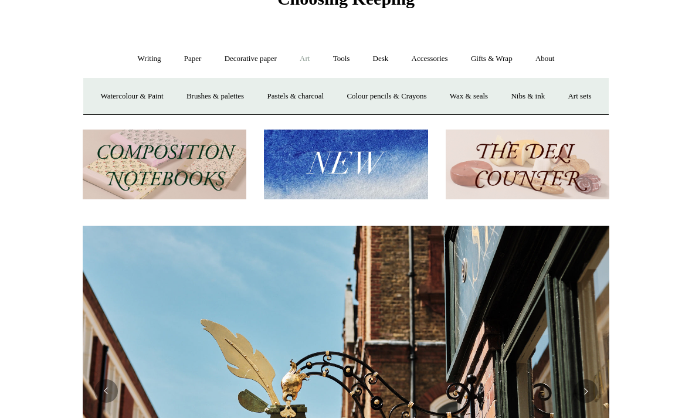 The image size is (692, 418). Describe the element at coordinates (491, 59) in the screenshot. I see `a: Gifts & Wrap` at that location.